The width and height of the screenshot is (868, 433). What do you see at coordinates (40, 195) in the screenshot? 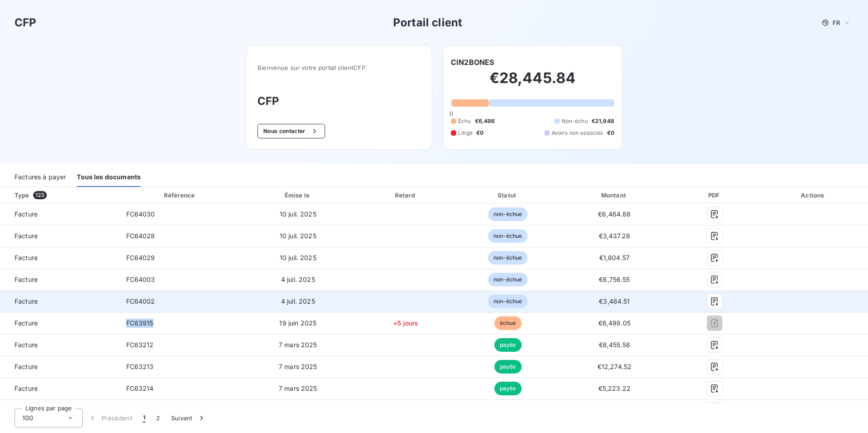
I see `span: 123` at bounding box center [40, 195].